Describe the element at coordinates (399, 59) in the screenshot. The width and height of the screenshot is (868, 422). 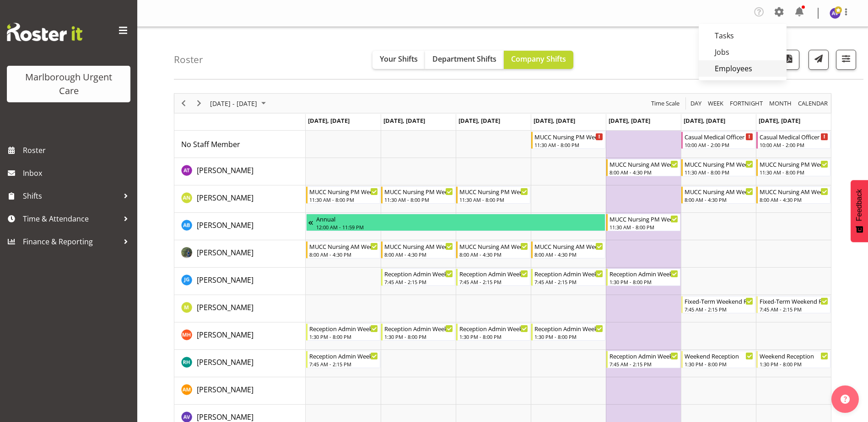
I see `span: Your Shifts` at that location.